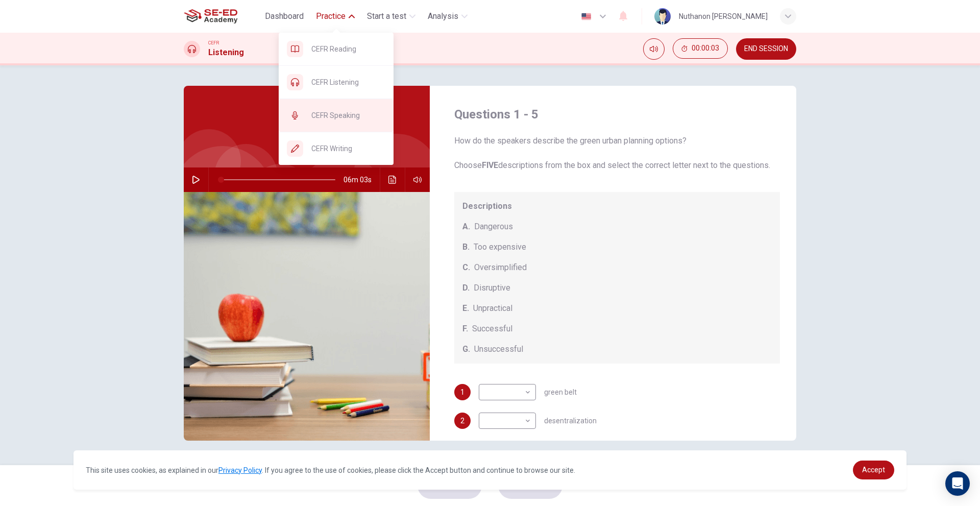 The width and height of the screenshot is (980, 506). What do you see at coordinates (361, 180) in the screenshot?
I see `span: 06m 03s` at bounding box center [361, 180].